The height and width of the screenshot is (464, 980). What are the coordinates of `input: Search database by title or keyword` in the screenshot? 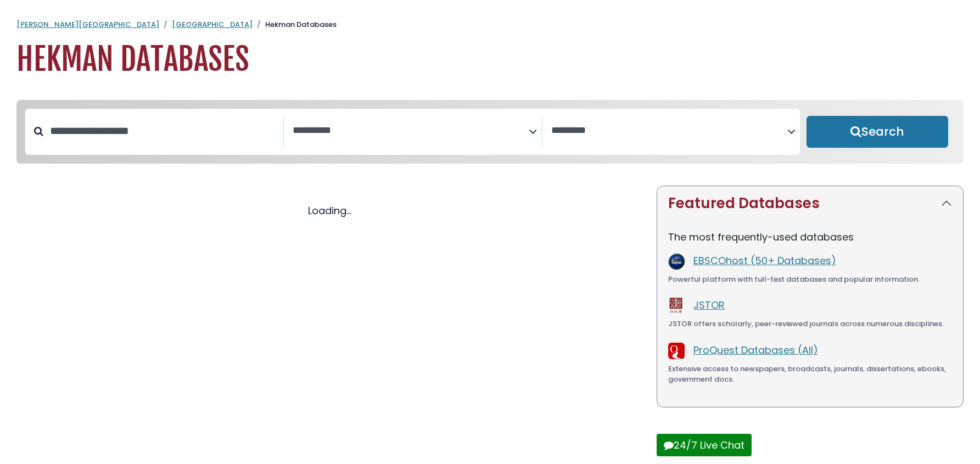 It's located at (163, 131).